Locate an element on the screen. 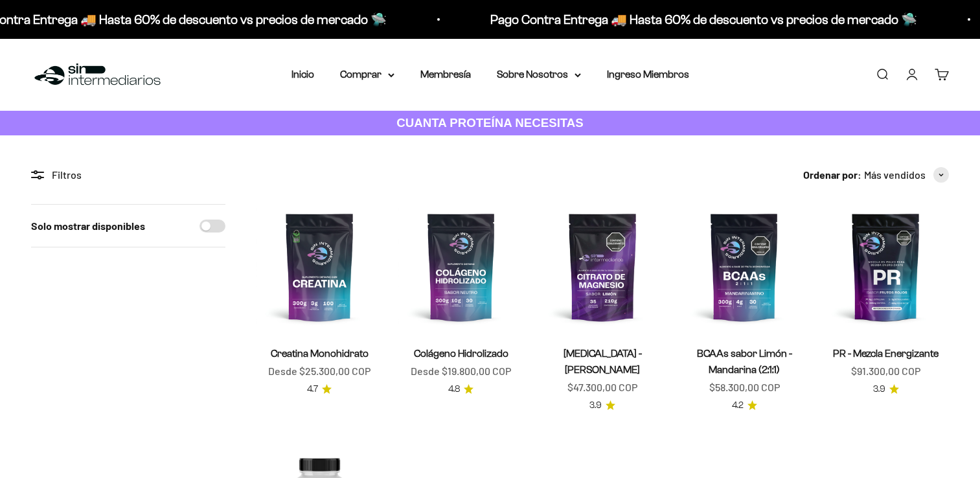  a: Colágeno Hidrolizado is located at coordinates (461, 353).